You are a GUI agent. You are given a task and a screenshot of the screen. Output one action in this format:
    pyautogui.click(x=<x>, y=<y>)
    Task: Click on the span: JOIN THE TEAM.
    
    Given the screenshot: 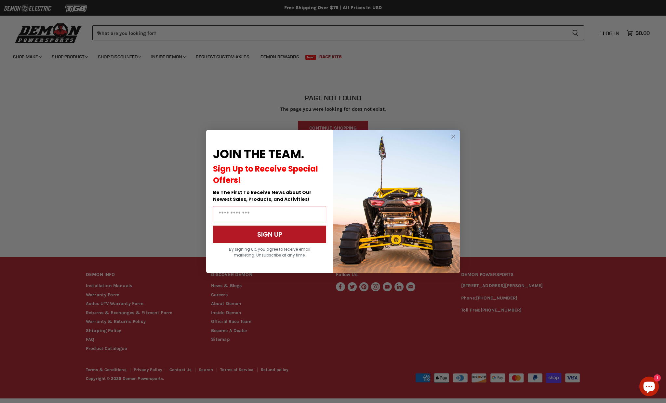 What is the action you would take?
    pyautogui.click(x=259, y=154)
    